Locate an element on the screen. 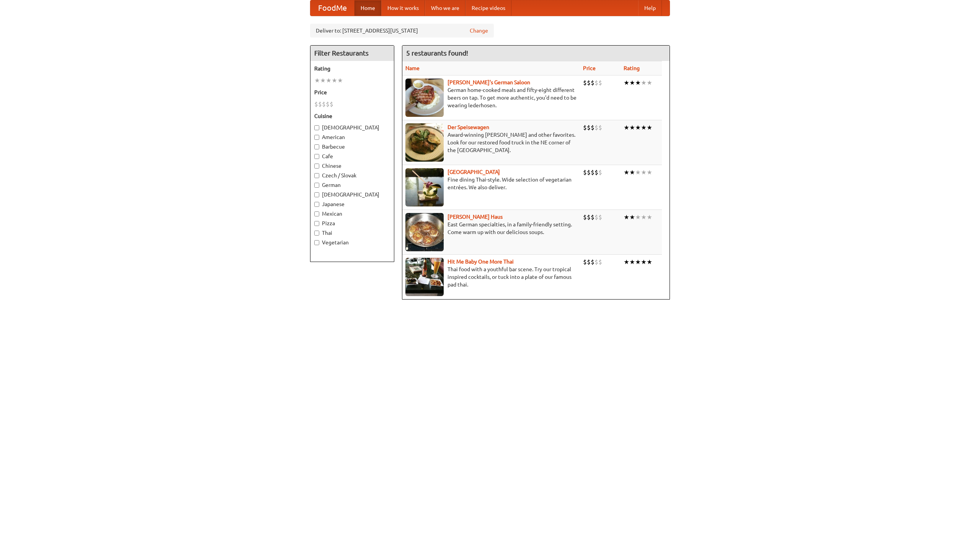 This screenshot has height=542, width=980. input: Japanese is located at coordinates (317, 204).